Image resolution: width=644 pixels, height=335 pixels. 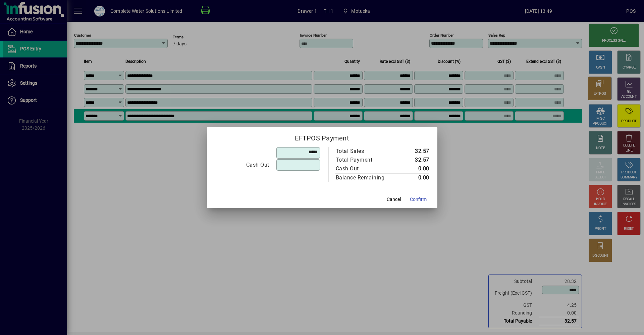 What do you see at coordinates (367, 160) in the screenshot?
I see `td: Total Payment` at bounding box center [367, 160].